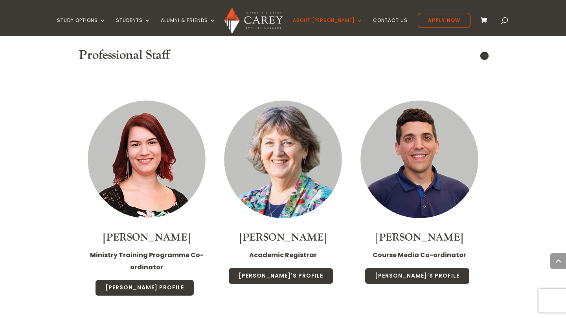 The image size is (566, 318). Describe the element at coordinates (444, 20) in the screenshot. I see `a: Apply Now` at that location.